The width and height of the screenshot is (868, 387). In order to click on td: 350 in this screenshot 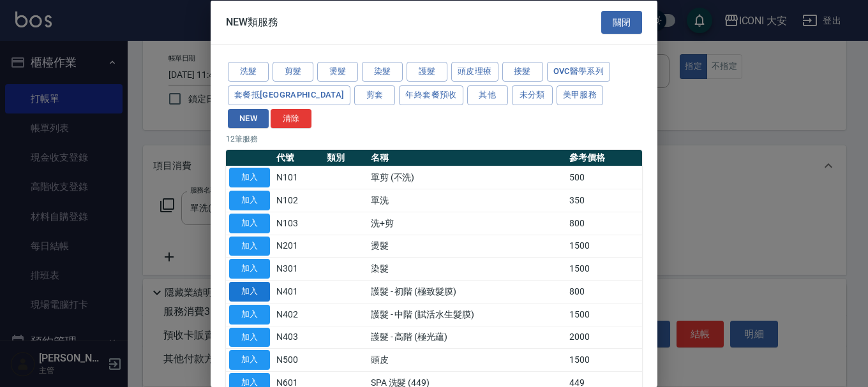, I will do `click(604, 201)`.